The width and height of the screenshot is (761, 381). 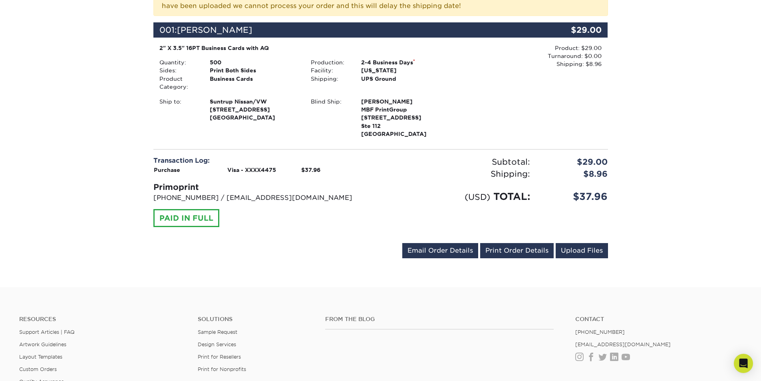 What do you see at coordinates (743, 363) in the screenshot?
I see `div: Open Intercom Messenger` at bounding box center [743, 363].